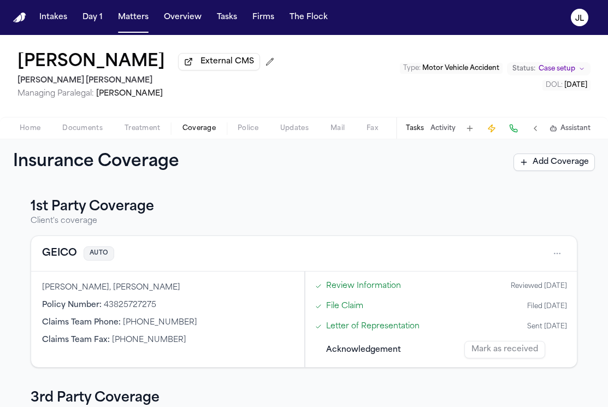 This screenshot has height=407, width=608. Describe the element at coordinates (81, 322) in the screenshot. I see `span: Claims Team Phone :` at that location.